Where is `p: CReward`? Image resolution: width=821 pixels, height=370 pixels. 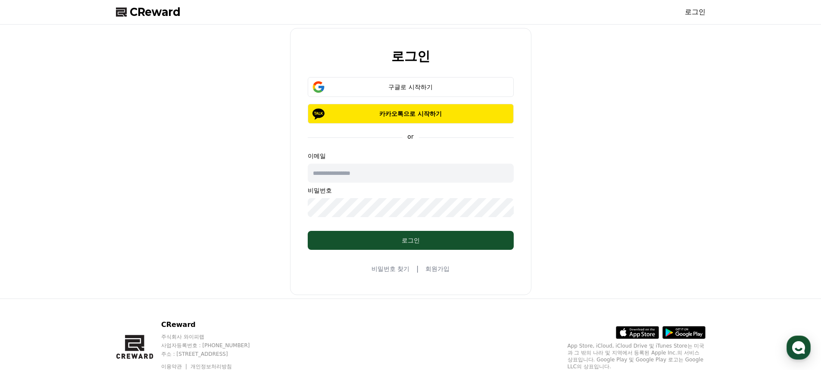
p: CReward is located at coordinates (214, 325).